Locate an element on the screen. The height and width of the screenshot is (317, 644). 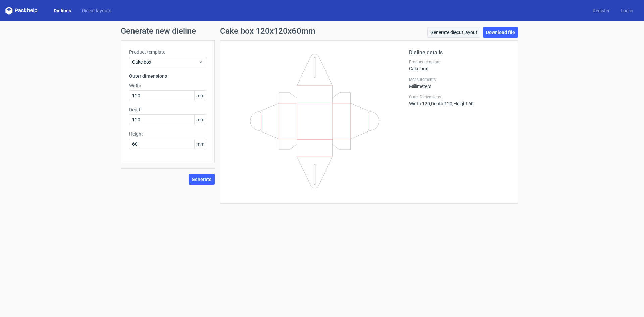
a: Download file is located at coordinates (501, 33).